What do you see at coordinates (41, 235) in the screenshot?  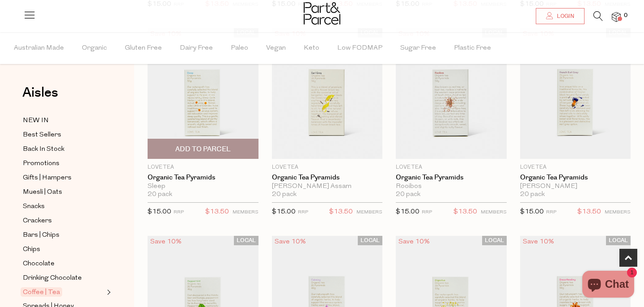 I see `span: Bars | Chips` at bounding box center [41, 235].